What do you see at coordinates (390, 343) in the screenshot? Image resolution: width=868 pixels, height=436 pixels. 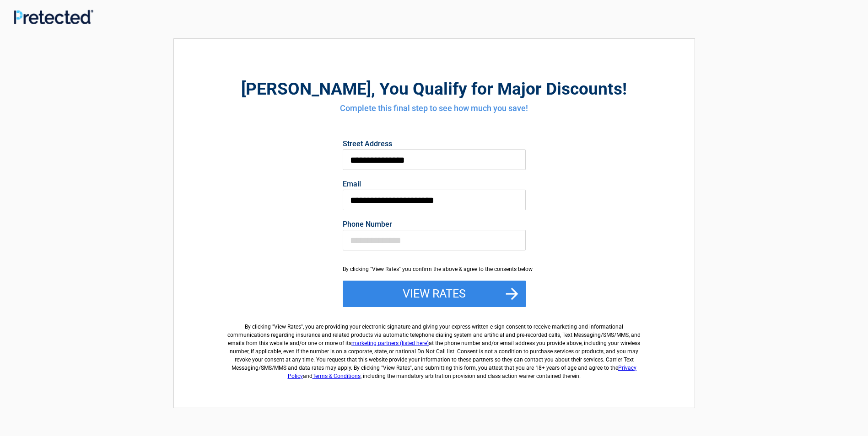 I see `a: marketing partners (listed here)` at bounding box center [390, 343].